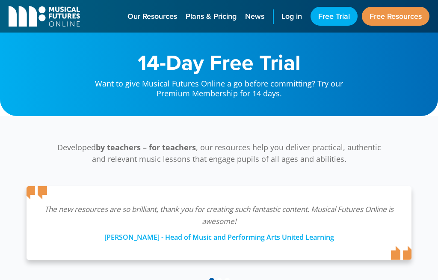  Describe the element at coordinates (255, 16) in the screenshot. I see `span: News` at that location.